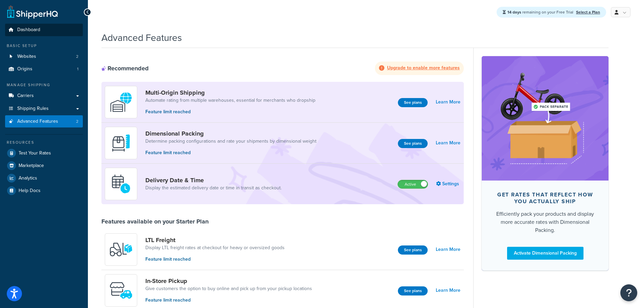 Image resolution: width=644 pixels, height=308 pixels. I want to click on li: Advanced Features, so click(44, 121).